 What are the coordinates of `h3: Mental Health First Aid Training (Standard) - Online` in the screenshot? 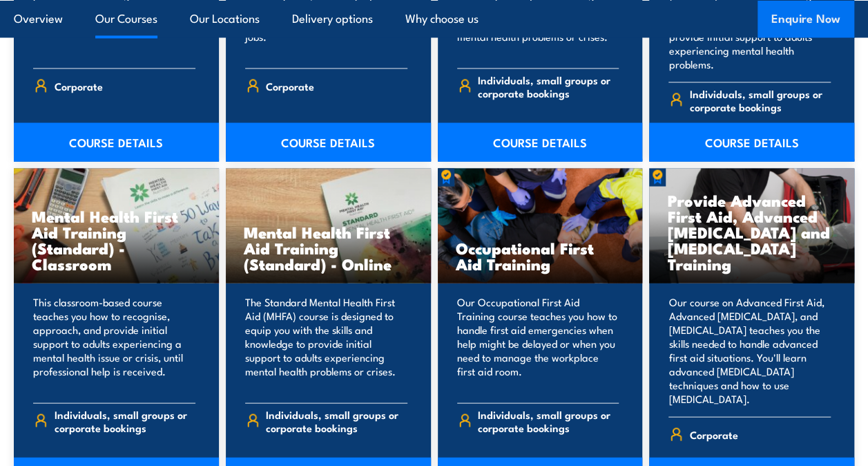 It's located at (328, 248).